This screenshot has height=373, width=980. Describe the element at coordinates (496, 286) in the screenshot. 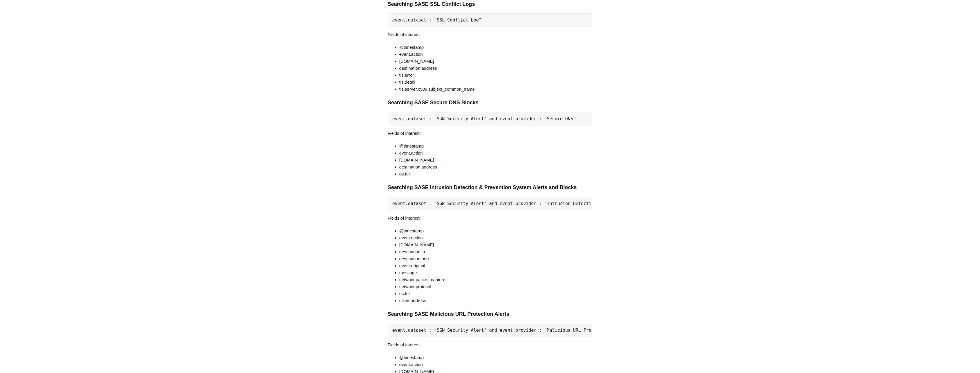

I see `li: network.protocol` at that location.